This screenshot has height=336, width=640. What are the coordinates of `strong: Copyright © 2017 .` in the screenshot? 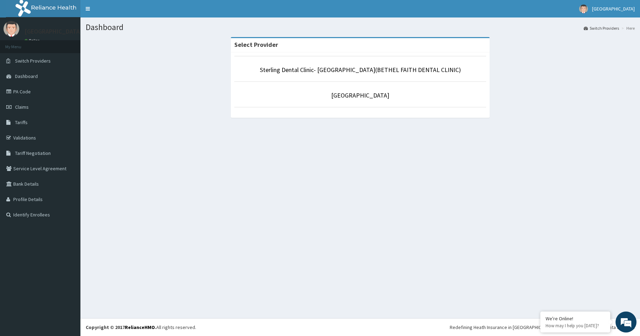 It's located at (121, 327).